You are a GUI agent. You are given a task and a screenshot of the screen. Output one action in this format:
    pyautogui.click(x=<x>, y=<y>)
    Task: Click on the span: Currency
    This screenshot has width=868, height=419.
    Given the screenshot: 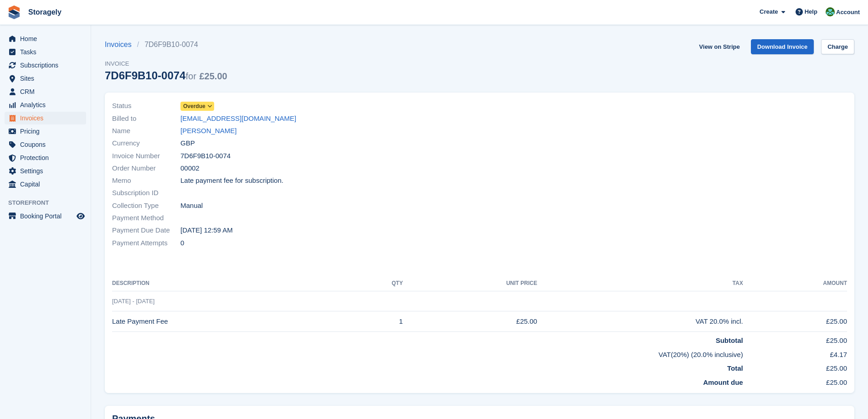 What is the action you would take?
    pyautogui.click(x=146, y=143)
    